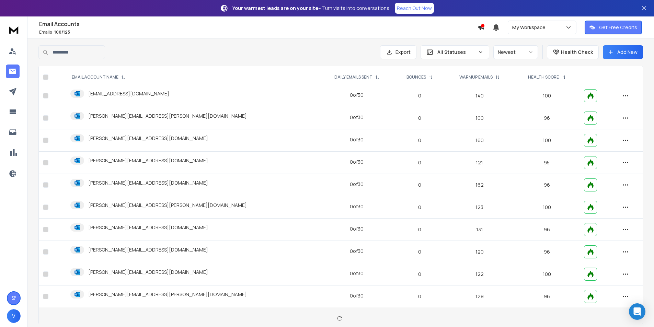 The height and width of the screenshot is (327, 654). Describe the element at coordinates (613, 27) in the screenshot. I see `button: Get Free Credits` at that location.